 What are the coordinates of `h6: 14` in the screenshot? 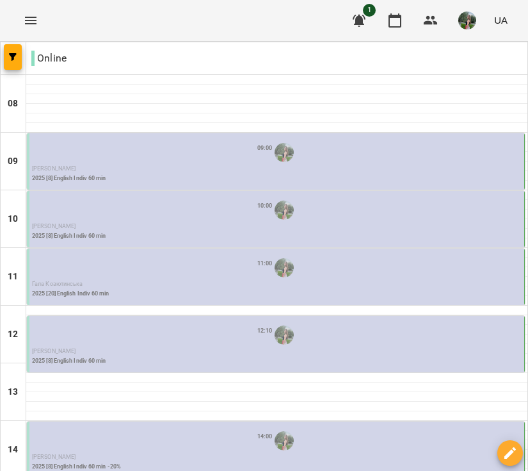 It's located at (13, 450).